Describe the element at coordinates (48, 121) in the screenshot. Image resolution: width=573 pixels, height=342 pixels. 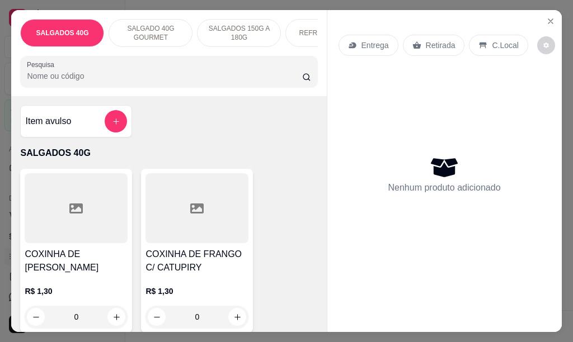
I see `h4: Item avulso` at that location.